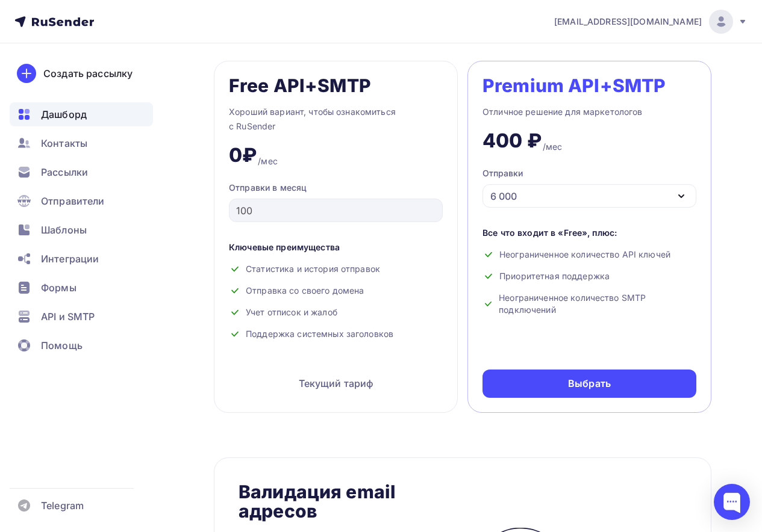 Image resolution: width=762 pixels, height=532 pixels. Describe the element at coordinates (502, 174) in the screenshot. I see `div: Отправки` at that location.